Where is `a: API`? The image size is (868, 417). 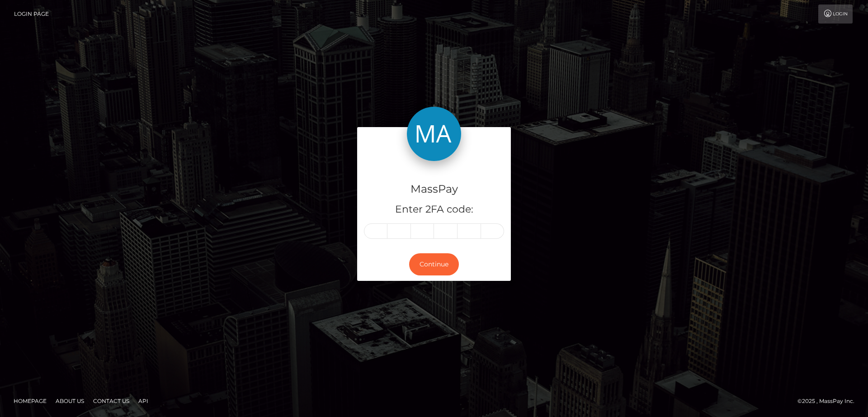 a: API is located at coordinates (143, 400).